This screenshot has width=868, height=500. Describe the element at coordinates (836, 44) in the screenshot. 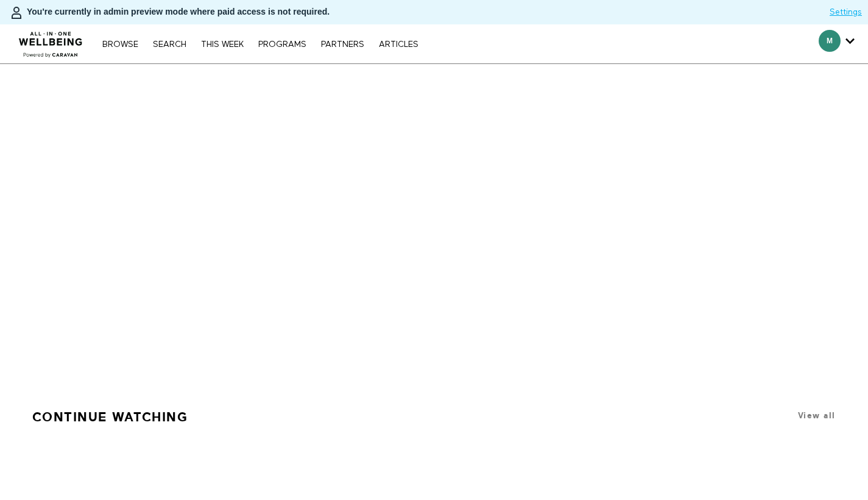

I see `div: Secondary` at that location.